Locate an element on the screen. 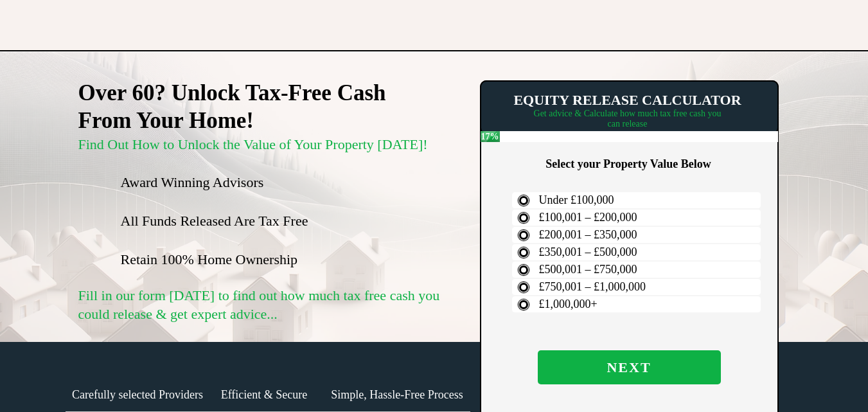 This screenshot has height=412, width=868. span: Carefully selected Providers is located at coordinates (138, 394).